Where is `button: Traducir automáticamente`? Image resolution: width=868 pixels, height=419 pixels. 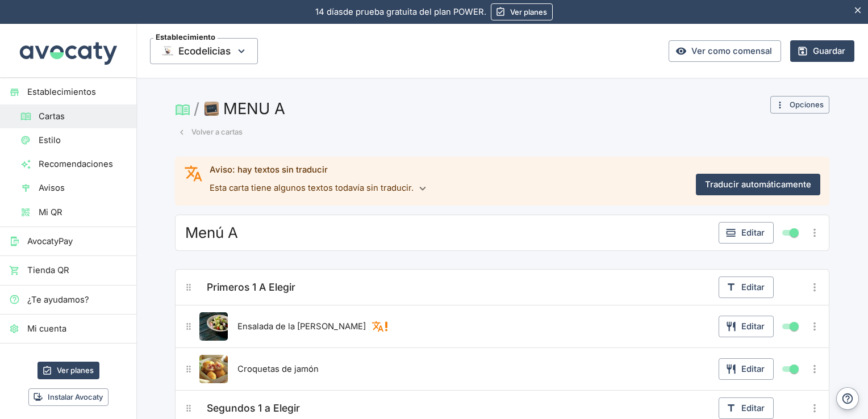
button: Traducir automáticamente is located at coordinates (758, 185).